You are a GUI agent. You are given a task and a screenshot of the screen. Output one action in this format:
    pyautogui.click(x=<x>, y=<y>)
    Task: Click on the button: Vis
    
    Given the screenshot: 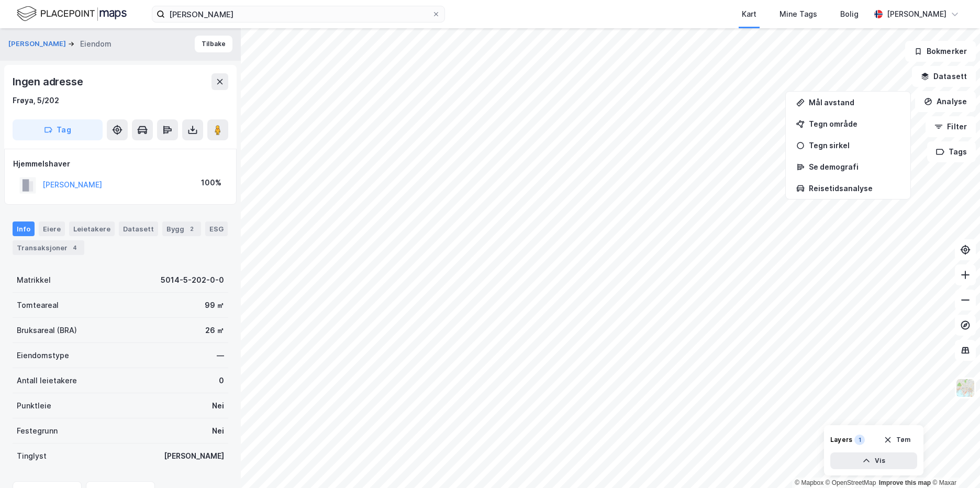 What is the action you would take?
    pyautogui.click(x=874, y=461)
    